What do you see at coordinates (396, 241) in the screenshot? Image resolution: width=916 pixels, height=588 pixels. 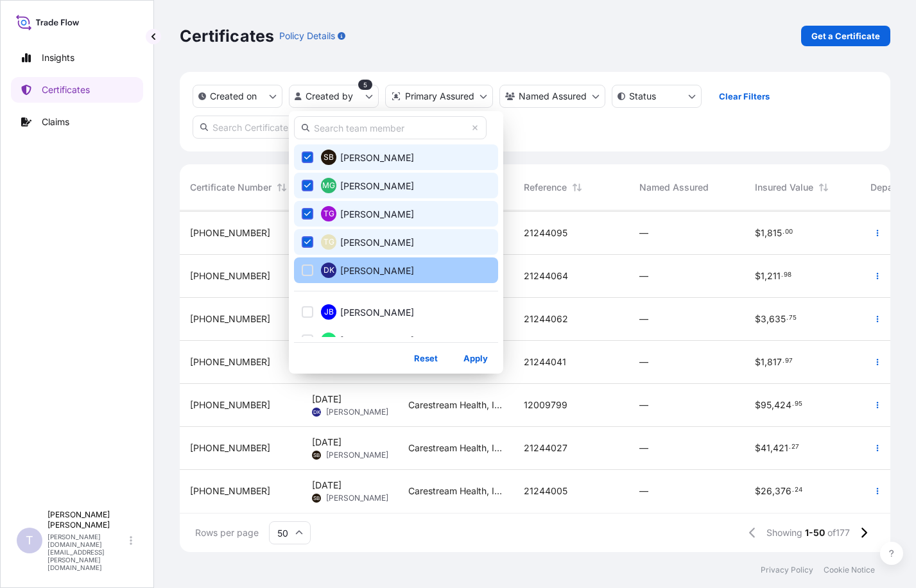 I see `div: Select Option` at bounding box center [396, 241].